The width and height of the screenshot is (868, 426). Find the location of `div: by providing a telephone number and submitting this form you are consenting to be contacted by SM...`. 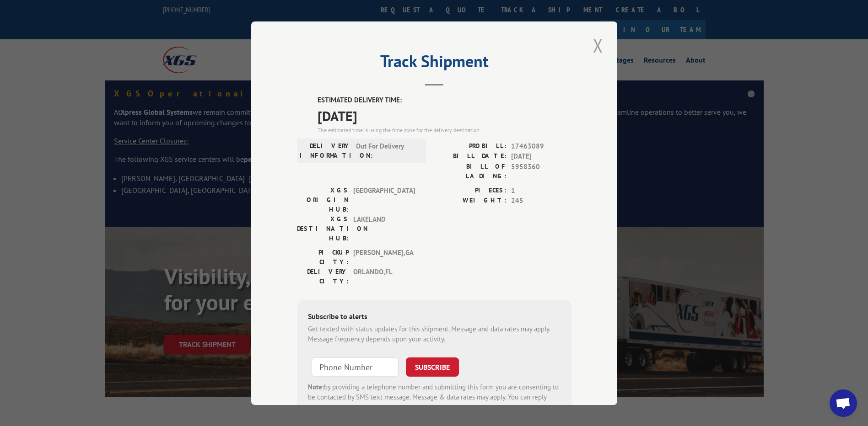

div: by providing a telephone number and submitting this form you are consenting to be contacted by SM... is located at coordinates (435, 397).